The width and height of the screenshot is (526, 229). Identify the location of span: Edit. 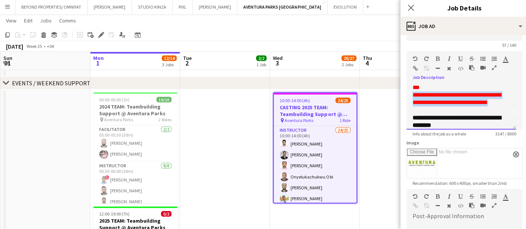
(28, 21).